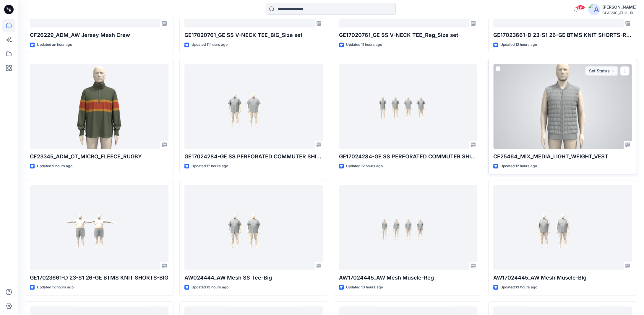  Describe the element at coordinates (99, 278) in the screenshot. I see `p: GE17023661-D 23-S1 26-GE BTMS KNIT SHORTS-BIG` at that location.